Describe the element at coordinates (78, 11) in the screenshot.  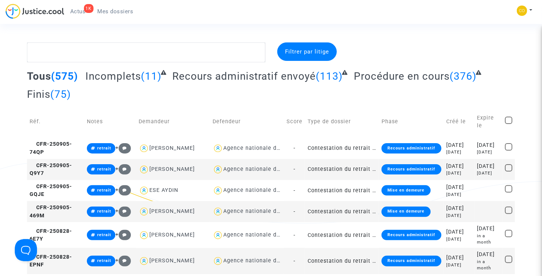
I see `a: 1KActus` at that location.